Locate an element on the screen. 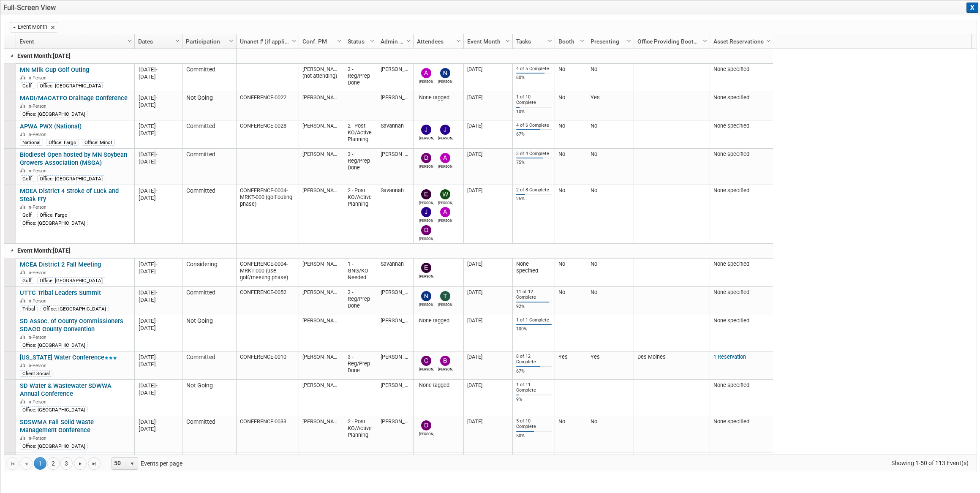  div: Tyson Jeannotte is located at coordinates (445, 304).